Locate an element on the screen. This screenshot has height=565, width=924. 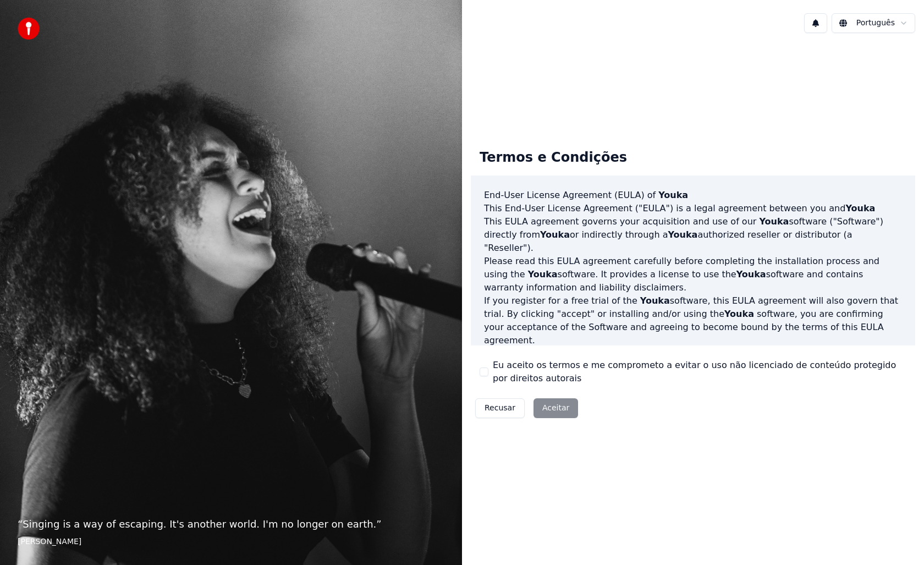
p: If you register for a free trial of the software, this EULA agreement will also govern that trial... is located at coordinates (693, 321).